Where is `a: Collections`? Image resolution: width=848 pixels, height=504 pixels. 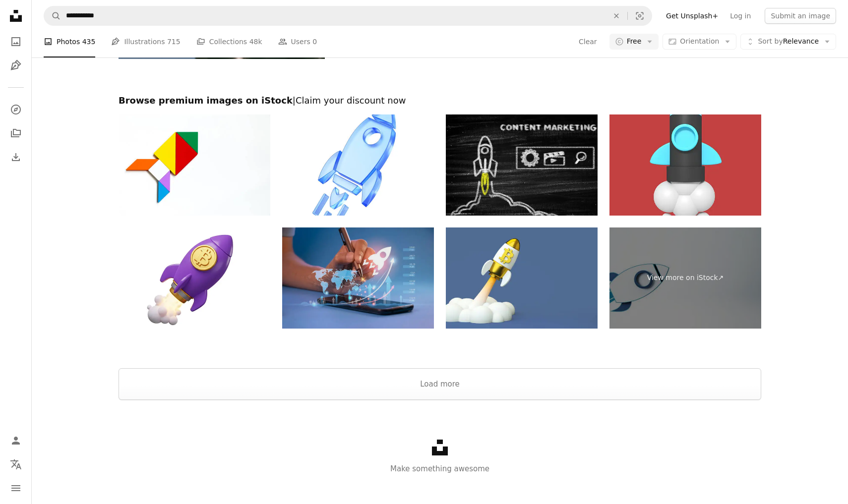 a: Collections is located at coordinates (16, 133).